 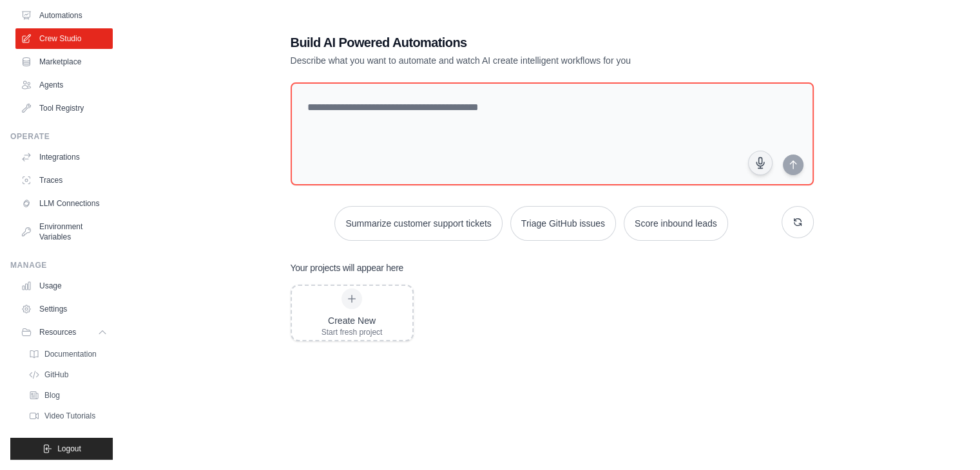 What do you see at coordinates (348, 268) in the screenshot?
I see `h3: Your projects will appear here` at bounding box center [348, 268].